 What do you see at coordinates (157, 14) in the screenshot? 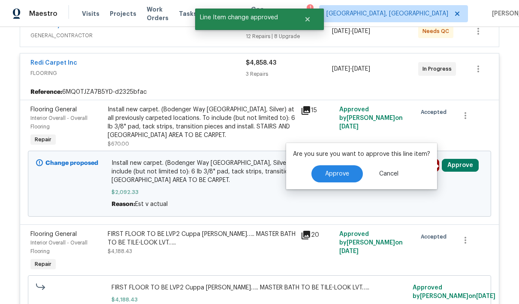
I see `span: Work Orders` at bounding box center [157, 14].